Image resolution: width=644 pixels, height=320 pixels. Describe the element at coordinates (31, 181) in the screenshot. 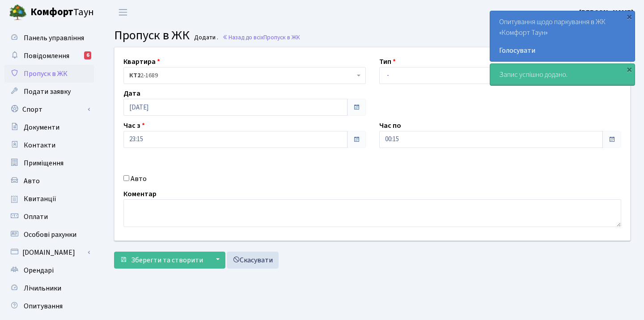

I see `span: Авто` at that location.